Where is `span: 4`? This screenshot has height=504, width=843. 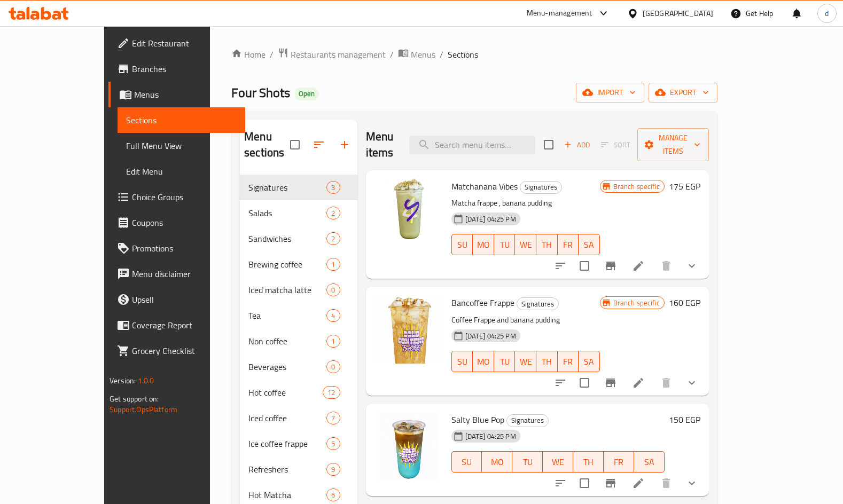 span: 4 is located at coordinates (333, 316).